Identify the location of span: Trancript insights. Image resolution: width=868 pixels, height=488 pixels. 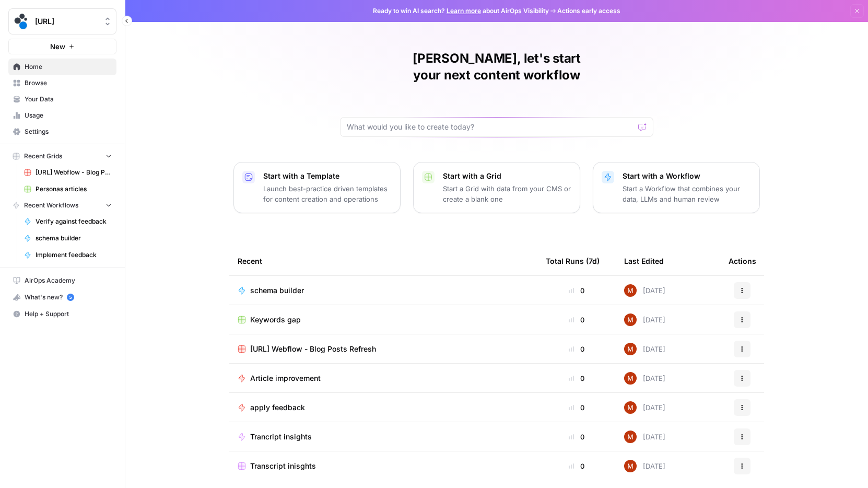
(281, 437).